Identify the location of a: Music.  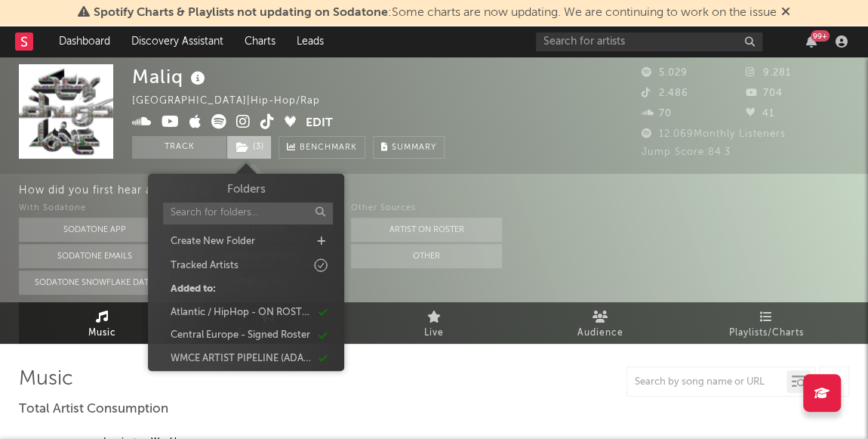
(102, 323).